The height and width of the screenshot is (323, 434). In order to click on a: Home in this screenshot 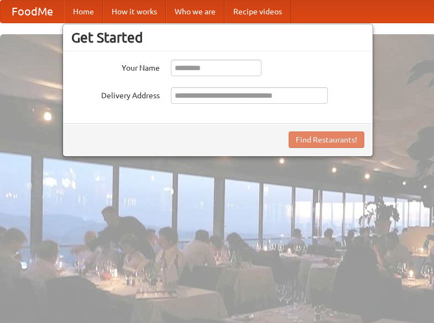, I will do `click(83, 12)`.